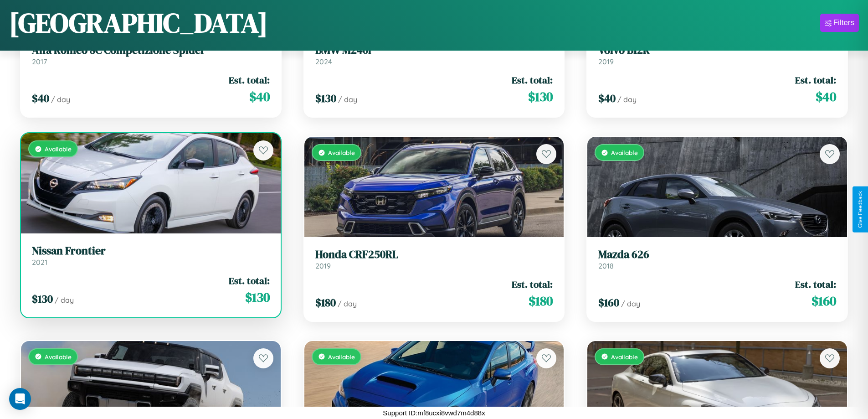  What do you see at coordinates (861, 209) in the screenshot?
I see `div: Give Feedback` at bounding box center [861, 209].